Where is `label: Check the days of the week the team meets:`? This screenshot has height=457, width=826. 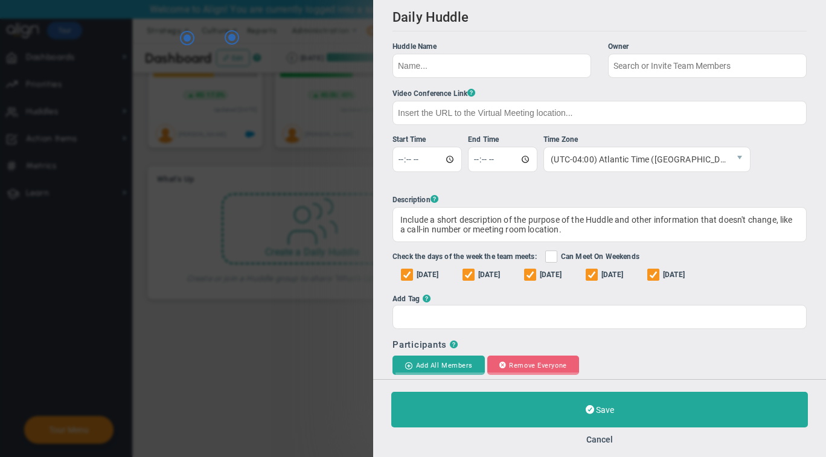 label: Check the days of the week the team meets: is located at coordinates (464, 258).